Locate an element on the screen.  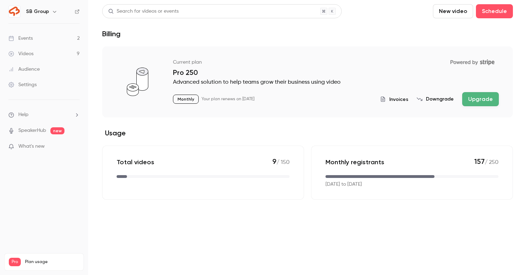
button: Invoices is located at coordinates (394, 99).